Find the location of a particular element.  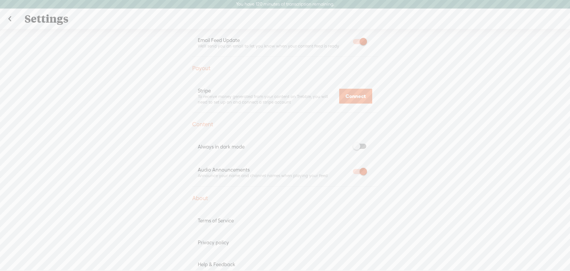

div: Help & Feedback is located at coordinates (285, 264).